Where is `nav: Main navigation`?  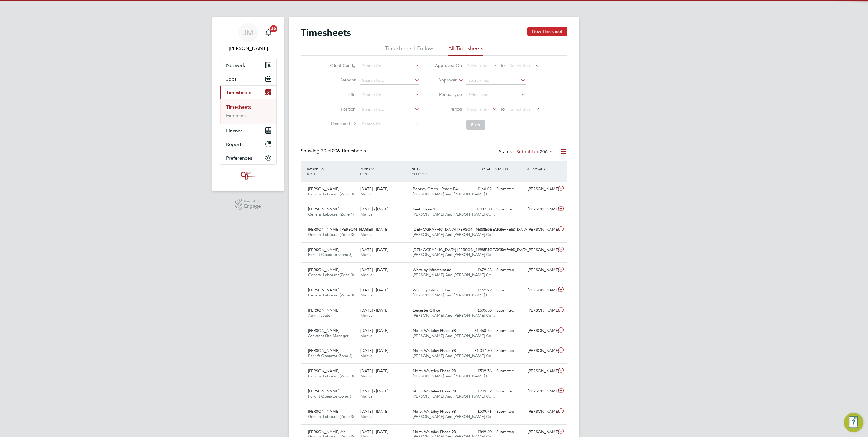
nav: Main navigation is located at coordinates (248, 105).